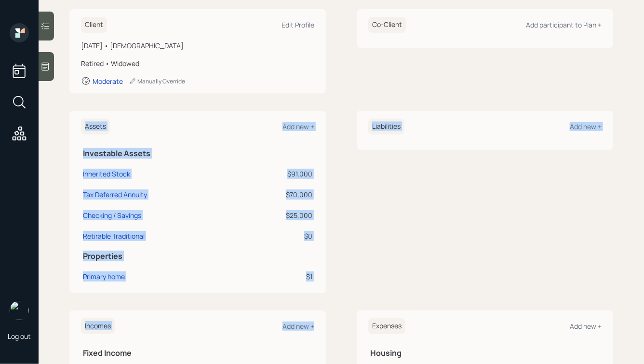  What do you see at coordinates (107, 174) in the screenshot?
I see `div: Inherited Stock` at bounding box center [107, 174].